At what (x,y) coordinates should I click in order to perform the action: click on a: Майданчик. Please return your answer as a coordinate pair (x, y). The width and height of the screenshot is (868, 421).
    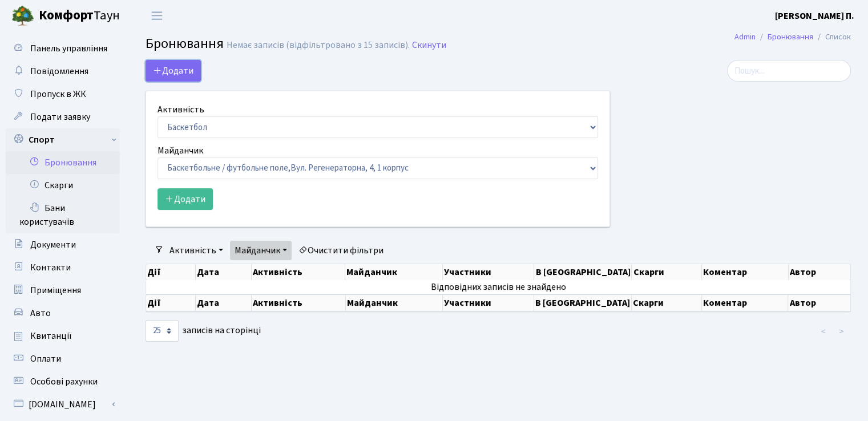
    Looking at the image, I should click on (261, 251).